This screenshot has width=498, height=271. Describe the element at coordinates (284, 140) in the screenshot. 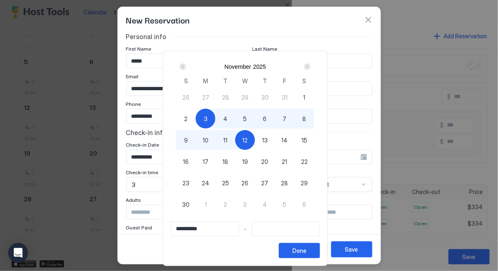

I see `button: 14` at that location.